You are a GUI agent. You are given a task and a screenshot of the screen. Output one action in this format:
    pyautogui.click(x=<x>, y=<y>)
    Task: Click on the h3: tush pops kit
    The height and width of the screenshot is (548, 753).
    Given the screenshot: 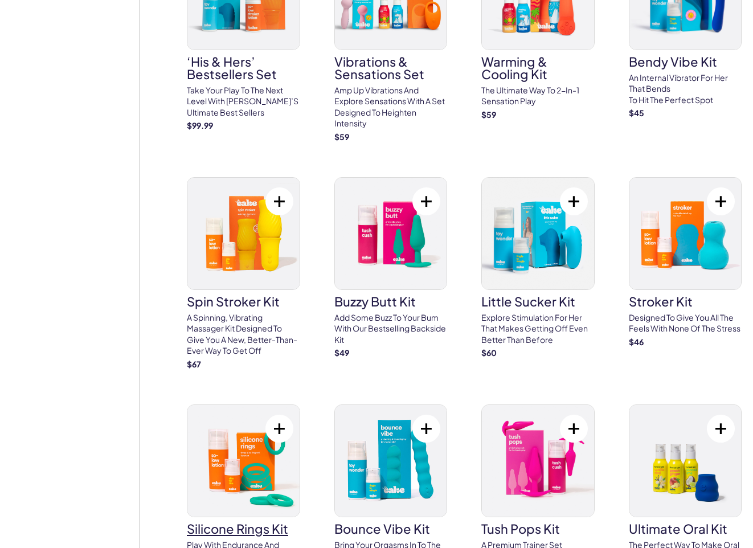 What is the action you would take?
    pyautogui.click(x=538, y=529)
    